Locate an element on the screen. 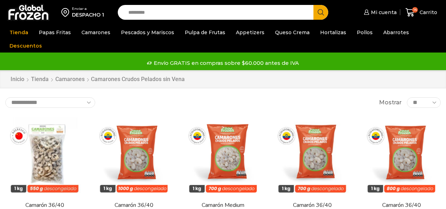 This screenshot has width=446, height=209. a: Inicio is located at coordinates (17, 79).